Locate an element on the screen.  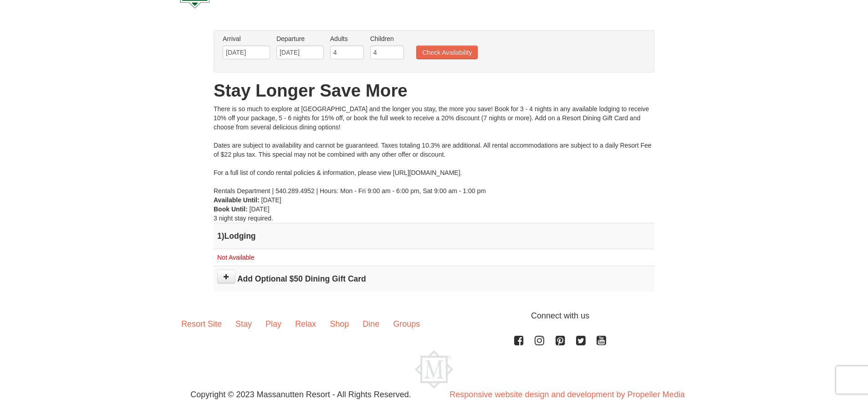
button: Check Availability is located at coordinates (447, 52).